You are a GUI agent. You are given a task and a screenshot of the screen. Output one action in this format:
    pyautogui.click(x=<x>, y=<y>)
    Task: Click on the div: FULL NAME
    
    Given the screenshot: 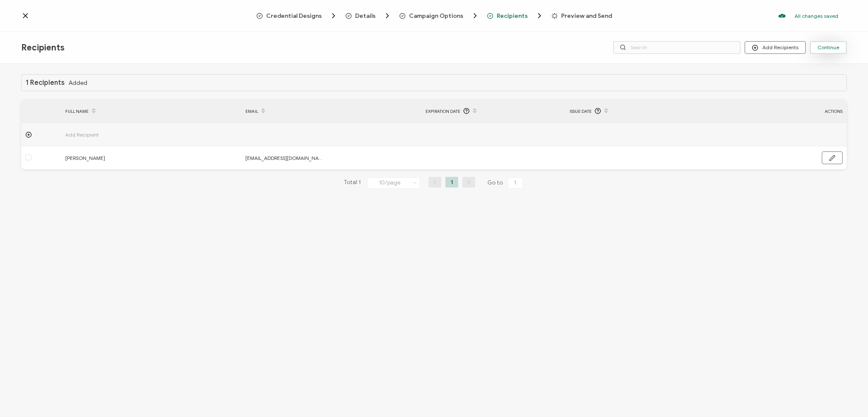 What is the action you would take?
    pyautogui.click(x=151, y=111)
    